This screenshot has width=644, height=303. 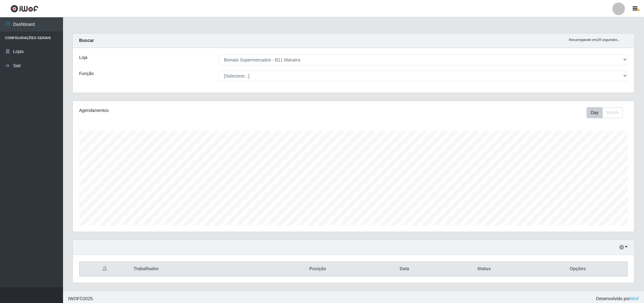 What do you see at coordinates (318, 269) in the screenshot?
I see `th: Posição` at bounding box center [318, 269].